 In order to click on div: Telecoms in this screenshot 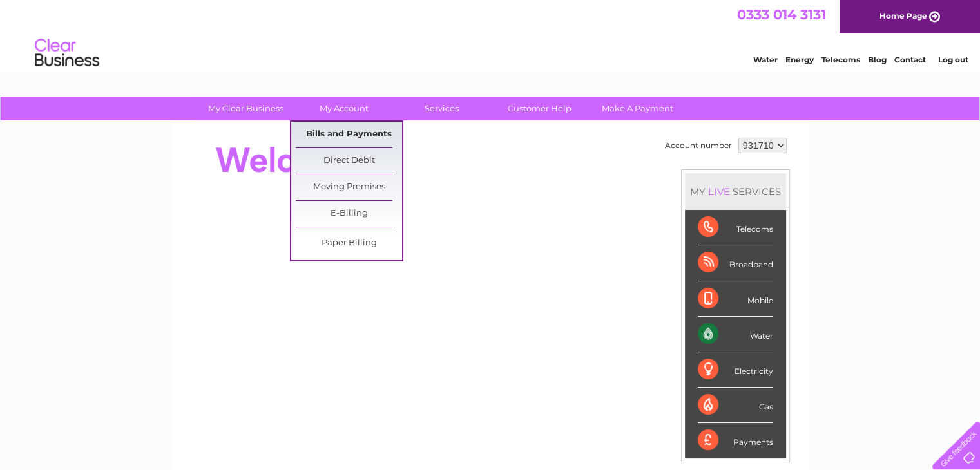, I will do `click(735, 227)`.